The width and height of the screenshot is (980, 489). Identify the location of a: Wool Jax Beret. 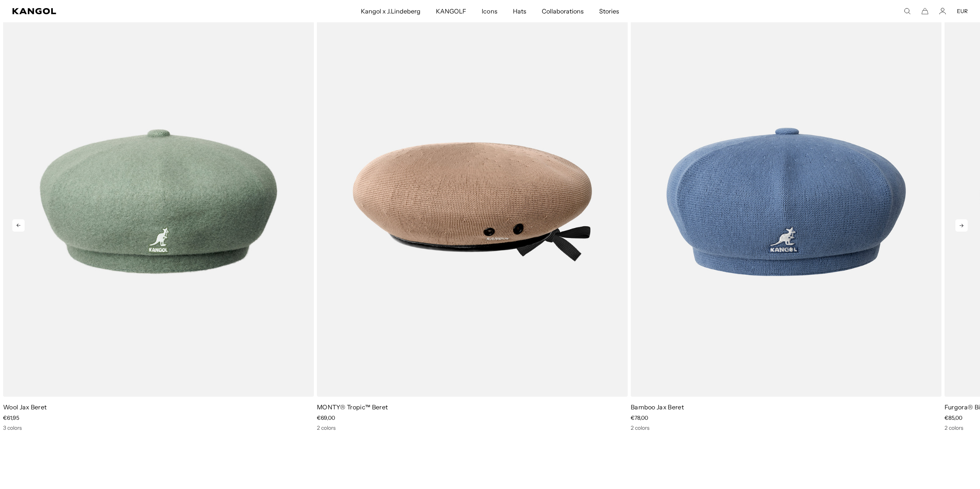
(24, 407).